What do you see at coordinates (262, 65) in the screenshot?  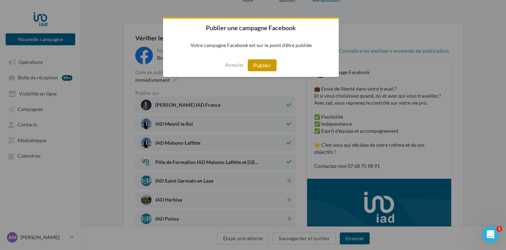 I see `button: Publier` at bounding box center [262, 65].